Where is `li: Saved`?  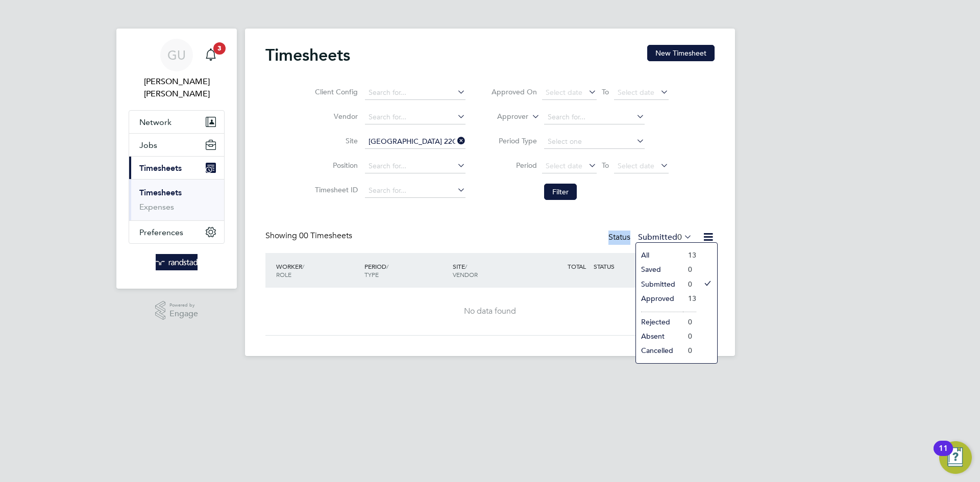 li: Saved is located at coordinates (660, 270).